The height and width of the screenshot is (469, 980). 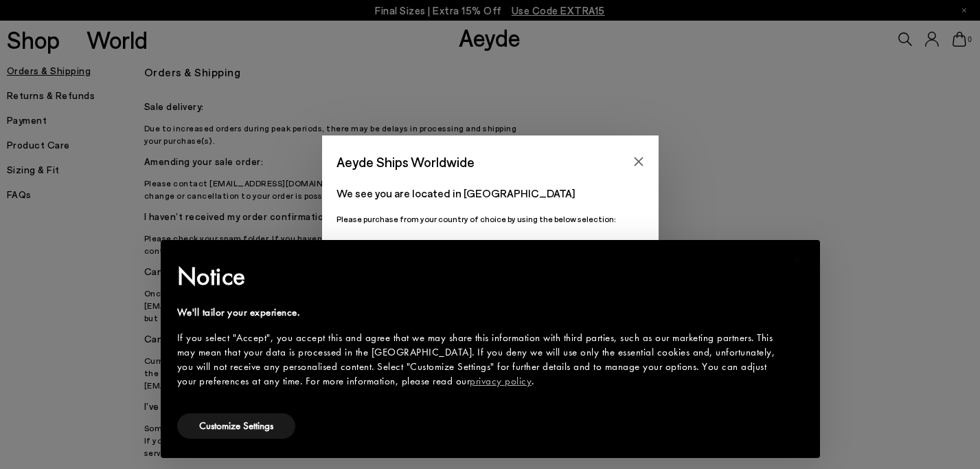 I want to click on div: We'll tailor your experience., so click(x=479, y=312).